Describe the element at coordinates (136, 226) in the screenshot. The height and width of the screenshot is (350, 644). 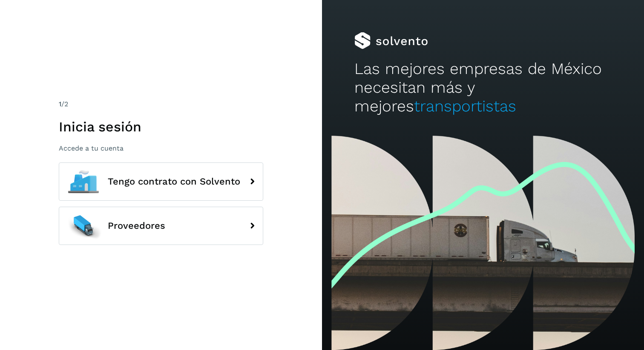
I see `span: Proveedores` at that location.